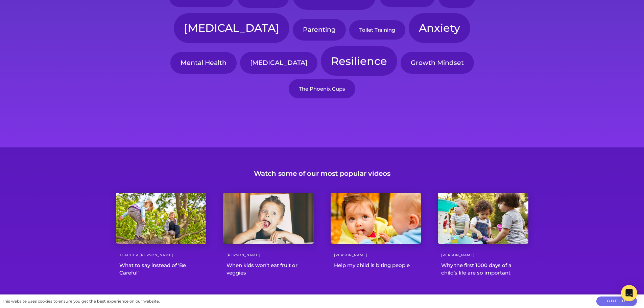 The height and width of the screenshot is (308, 644). Describe the element at coordinates (319, 29) in the screenshot. I see `a: Parenting` at that location.